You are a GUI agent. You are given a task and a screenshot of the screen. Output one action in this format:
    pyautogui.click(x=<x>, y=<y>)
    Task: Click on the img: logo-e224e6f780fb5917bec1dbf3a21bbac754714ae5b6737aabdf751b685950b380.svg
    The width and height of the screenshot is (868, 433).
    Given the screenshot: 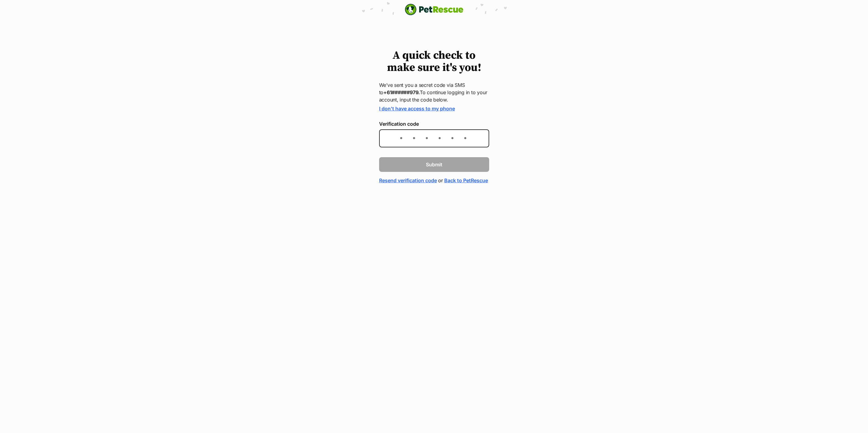 What is the action you would take?
    pyautogui.click(x=434, y=10)
    